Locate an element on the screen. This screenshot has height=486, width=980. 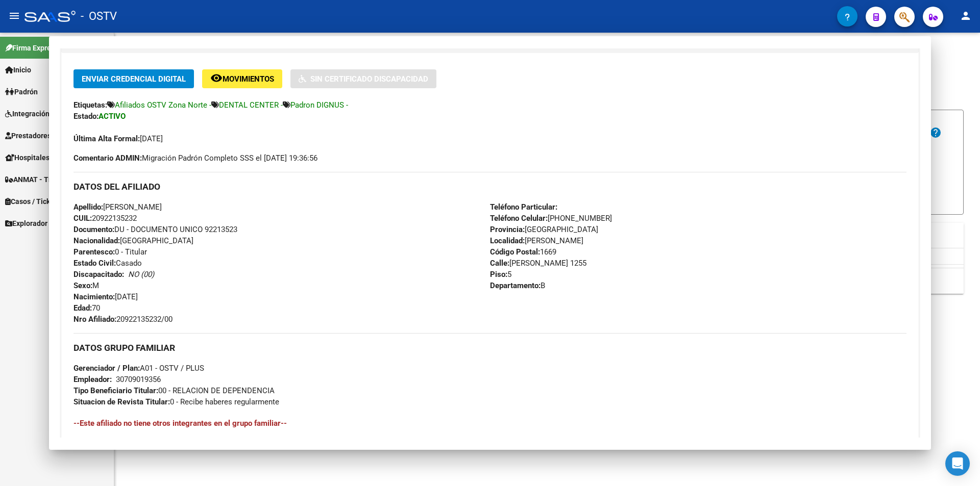
strong: Última Alta Formal: is located at coordinates (107, 139).